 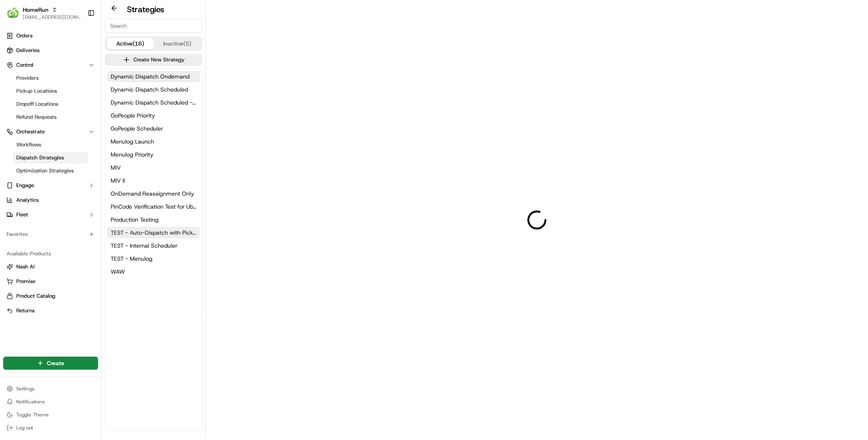 What do you see at coordinates (153, 233) in the screenshot?
I see `button: TEST - Auto-Dispatch with Pickup Start Time` at bounding box center [153, 233].